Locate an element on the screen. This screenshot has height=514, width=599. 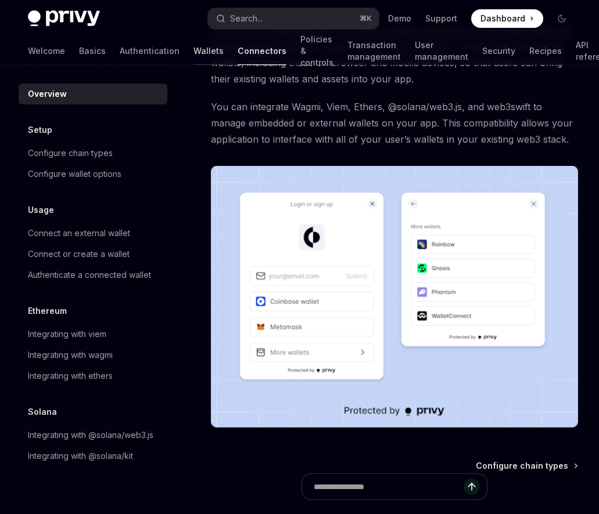
a: Policies & controls is located at coordinates (316, 51).